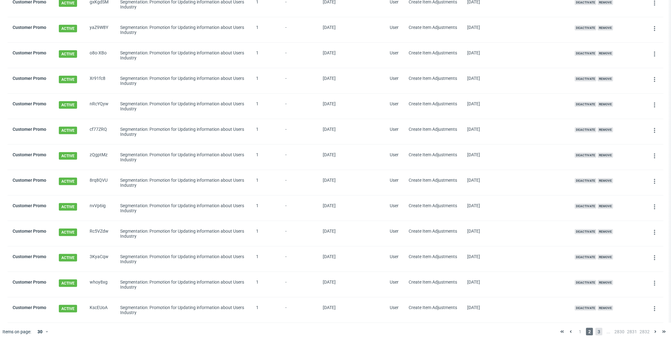 The image size is (671, 338). What do you see at coordinates (100, 310) in the screenshot?
I see `span: KscEUoA` at bounding box center [100, 310].